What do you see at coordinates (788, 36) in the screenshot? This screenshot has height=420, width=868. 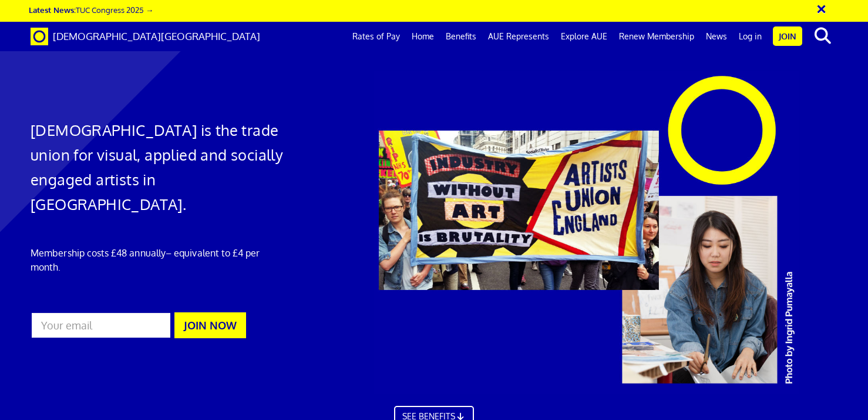 I see `a: Join` at bounding box center [788, 36].